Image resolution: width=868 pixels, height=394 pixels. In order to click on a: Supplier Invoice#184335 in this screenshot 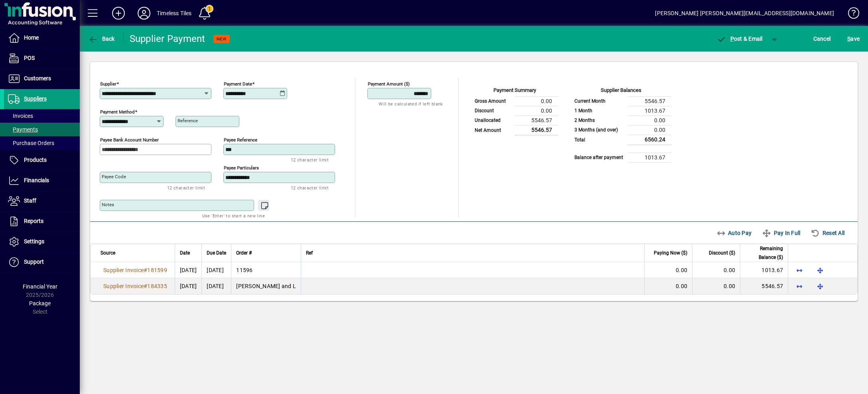, I will do `click(135, 286)`.